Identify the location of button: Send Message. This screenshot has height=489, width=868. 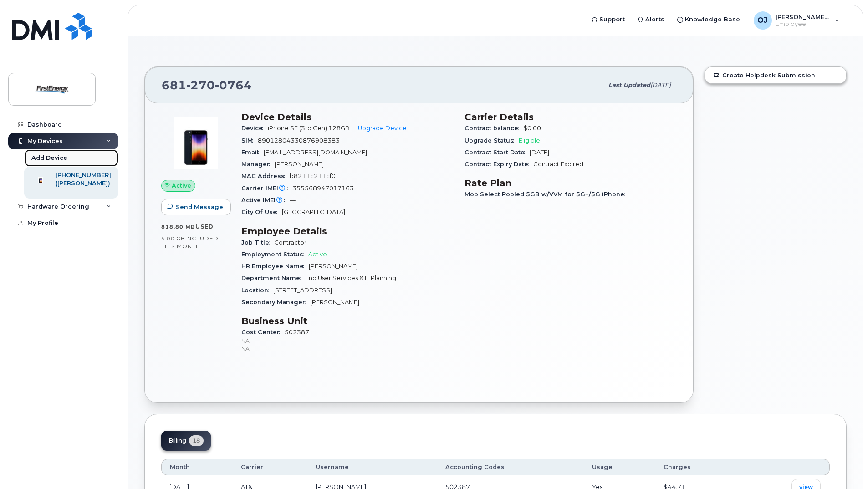
(196, 207).